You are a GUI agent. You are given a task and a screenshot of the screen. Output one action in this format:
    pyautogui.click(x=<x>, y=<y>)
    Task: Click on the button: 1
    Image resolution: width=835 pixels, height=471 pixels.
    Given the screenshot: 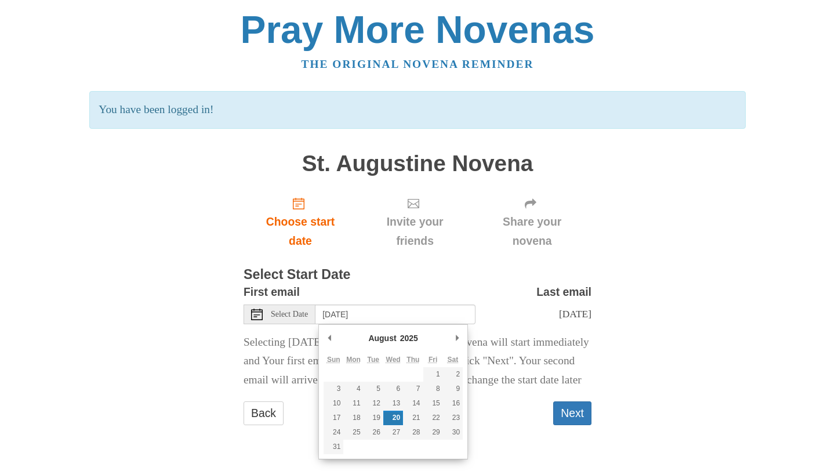 What is the action you would take?
    pyautogui.click(x=433, y=374)
    